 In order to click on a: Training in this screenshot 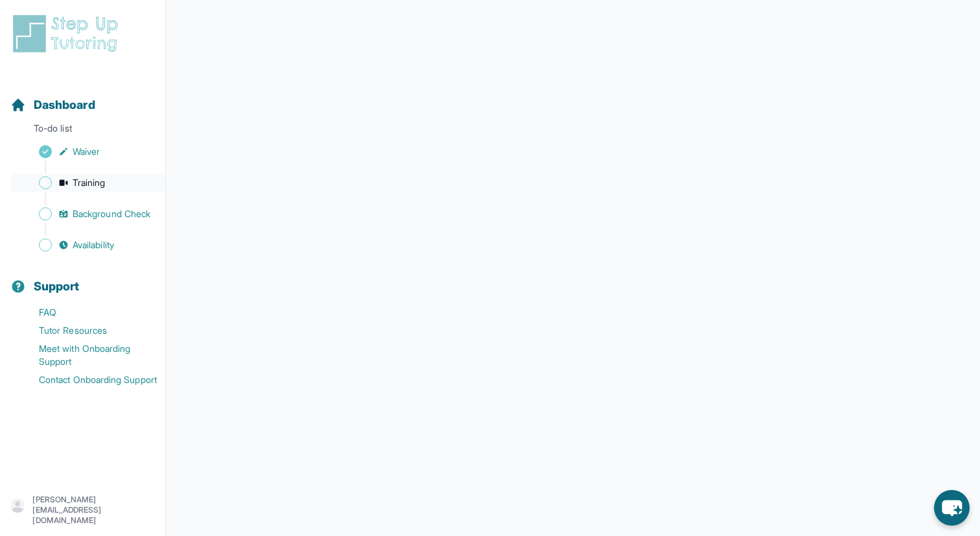, I will do `click(88, 183)`.